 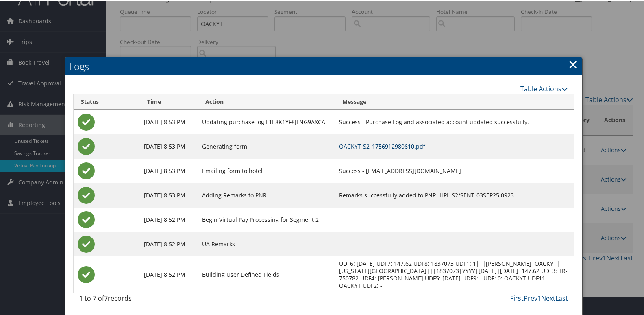 I want to click on a: OACKYT-S2_1756912980610.pdf, so click(x=382, y=145).